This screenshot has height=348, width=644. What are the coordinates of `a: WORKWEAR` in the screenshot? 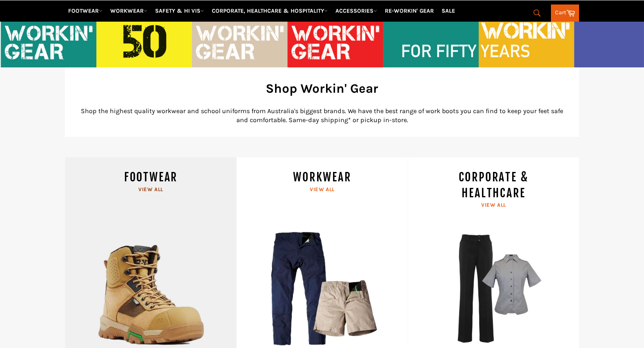 It's located at (129, 11).